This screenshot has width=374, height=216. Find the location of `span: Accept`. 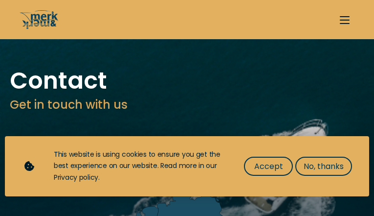

span: Accept is located at coordinates (269, 166).